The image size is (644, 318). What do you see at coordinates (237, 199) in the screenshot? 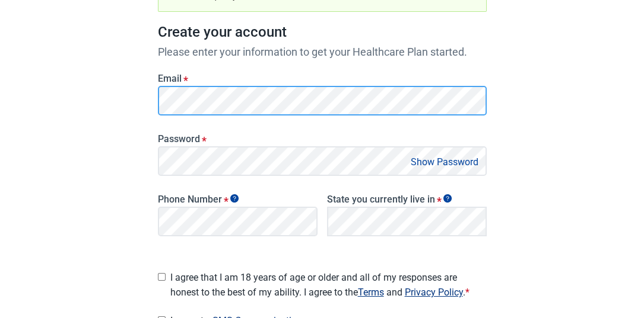
I see `label: Phone Number` at bounding box center [237, 199].